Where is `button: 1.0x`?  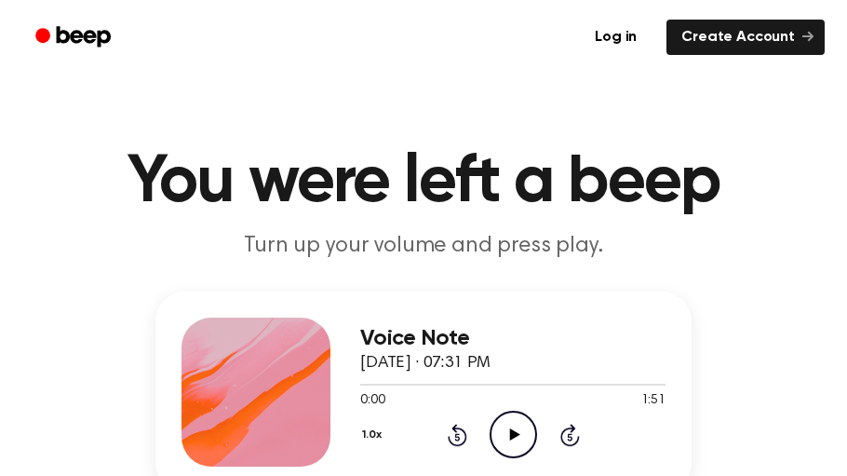 button: 1.0x is located at coordinates (374, 435).